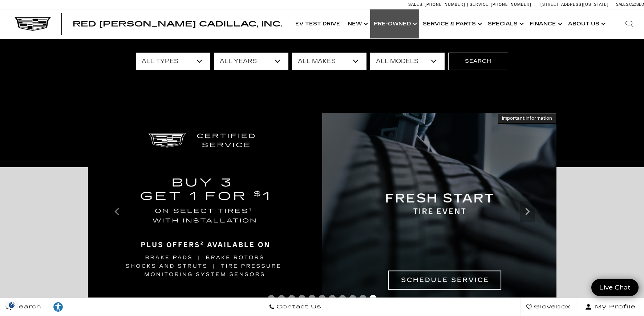  Describe the element at coordinates (586, 24) in the screenshot. I see `a: About Us` at that location.